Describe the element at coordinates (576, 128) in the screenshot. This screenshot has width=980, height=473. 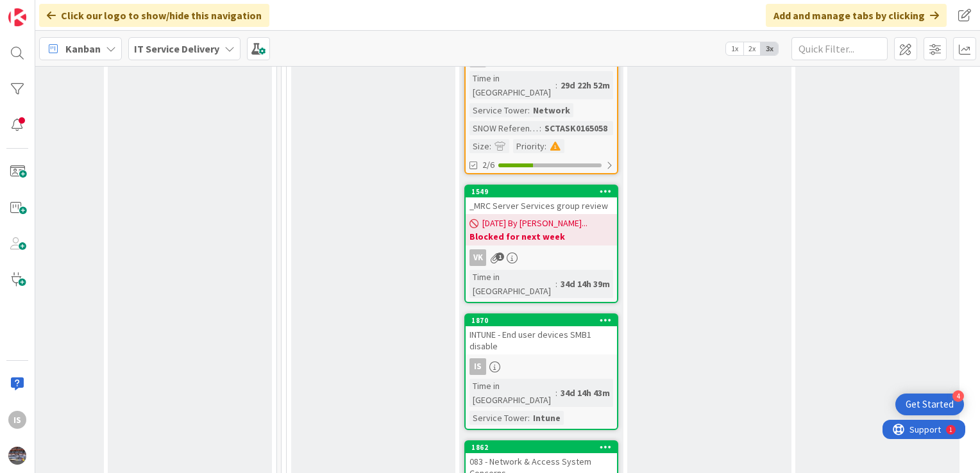
I see `div: SCTASK0165058` at that location.